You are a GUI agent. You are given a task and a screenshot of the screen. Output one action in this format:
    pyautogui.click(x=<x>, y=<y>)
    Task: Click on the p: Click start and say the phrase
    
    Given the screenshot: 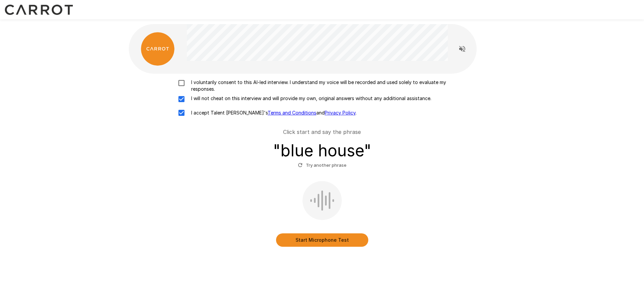 What is the action you would take?
    pyautogui.click(x=322, y=132)
    